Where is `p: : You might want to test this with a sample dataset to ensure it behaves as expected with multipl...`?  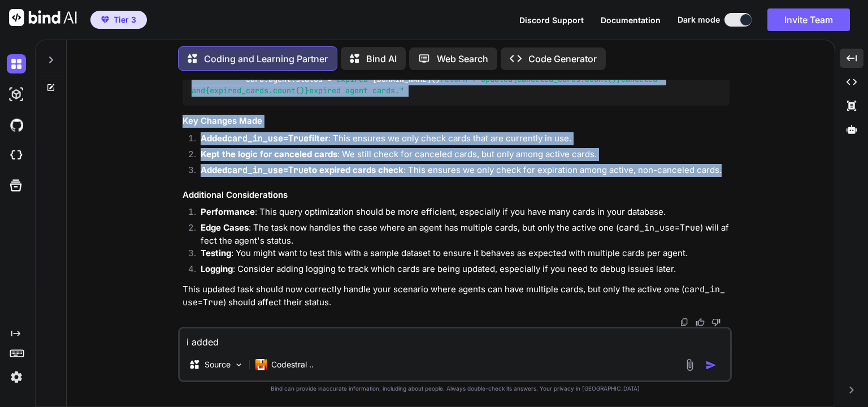
p: : You might want to test this with a sample dataset to ensure it behaves as expected with multipl... is located at coordinates (465, 253).